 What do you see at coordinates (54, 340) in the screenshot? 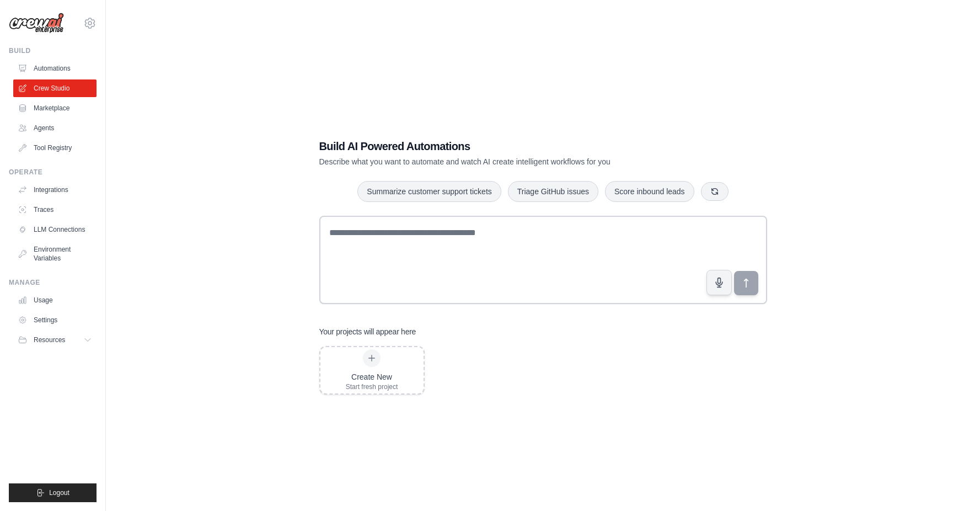
I see `button: Resources` at bounding box center [54, 340].